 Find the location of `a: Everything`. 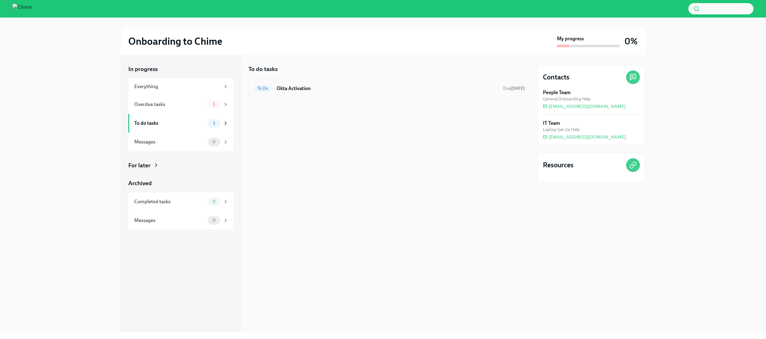

a: Everything is located at coordinates (181, 87).